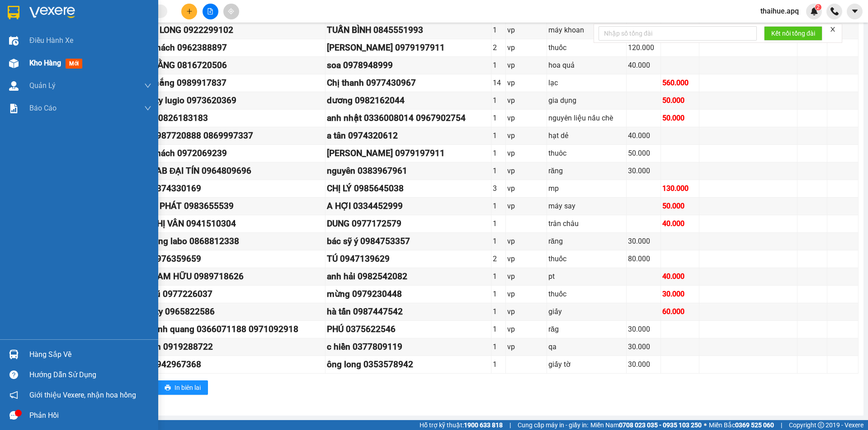 This screenshot has height=430, width=868. Describe the element at coordinates (13, 375) in the screenshot. I see `span: question-circle` at that location.